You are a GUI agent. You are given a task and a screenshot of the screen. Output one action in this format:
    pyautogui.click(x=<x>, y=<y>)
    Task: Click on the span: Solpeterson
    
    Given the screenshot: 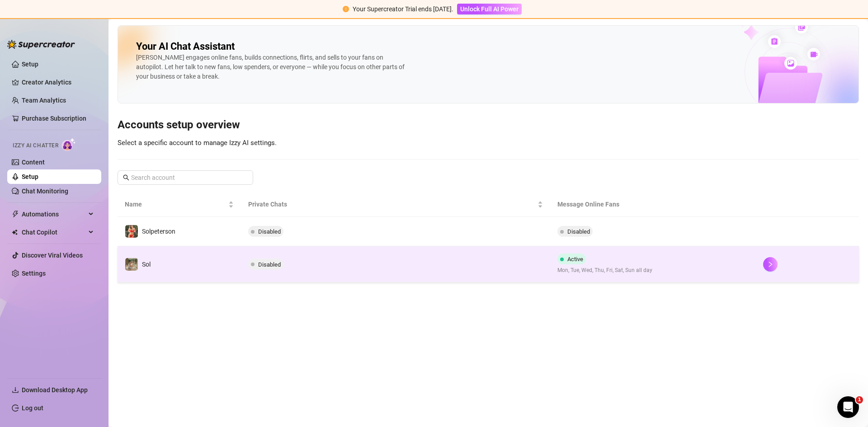 What is the action you would take?
    pyautogui.click(x=159, y=231)
    